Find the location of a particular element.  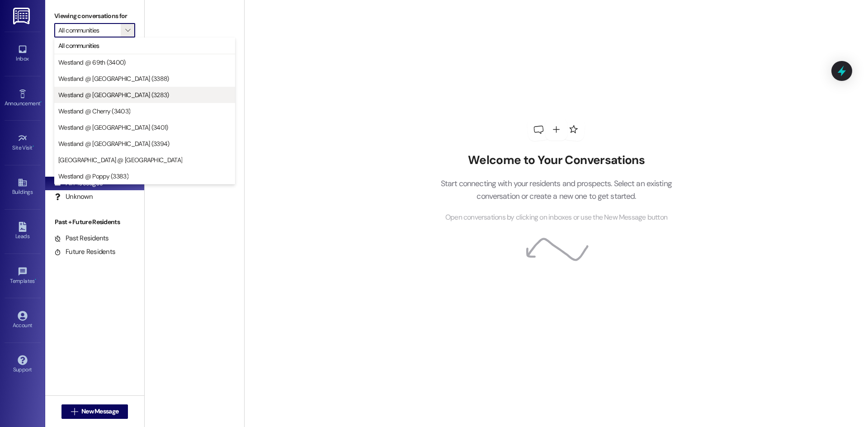

div: Prospects is located at coordinates (94, 111).